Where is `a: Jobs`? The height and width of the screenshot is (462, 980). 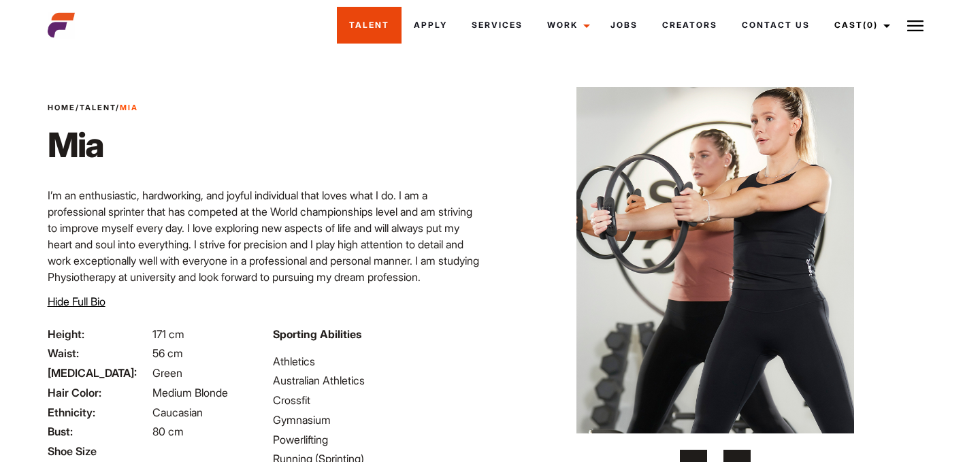
a: Jobs is located at coordinates (625, 25).